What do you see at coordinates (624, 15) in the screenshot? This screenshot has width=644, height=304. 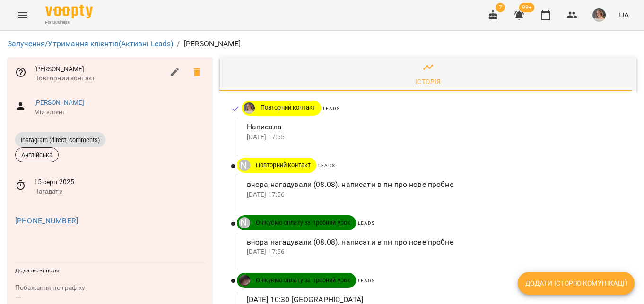 I see `button: UA` at bounding box center [624, 15].